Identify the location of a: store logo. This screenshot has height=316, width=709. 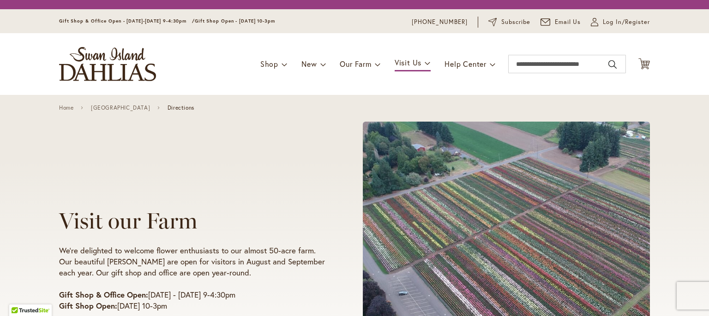
(107, 64).